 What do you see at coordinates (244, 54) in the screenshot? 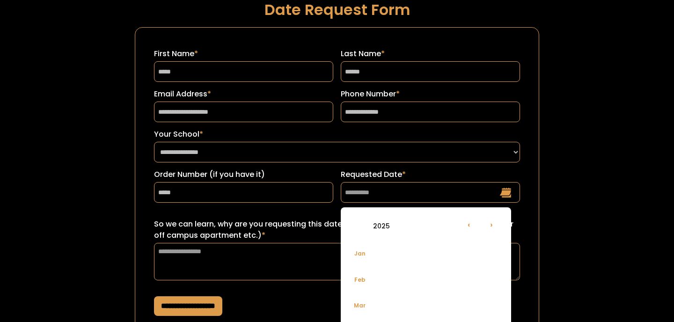
I see `label: First Name` at bounding box center [244, 54].